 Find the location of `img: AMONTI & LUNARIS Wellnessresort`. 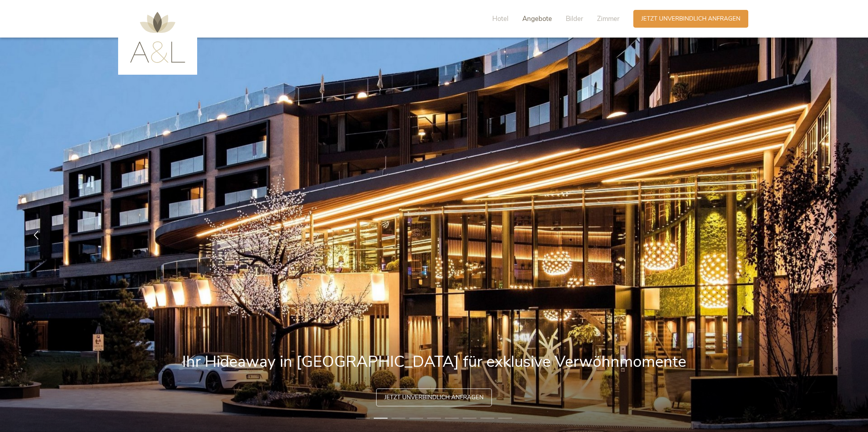

img: AMONTI & LUNARIS Wellnessresort is located at coordinates (158, 37).